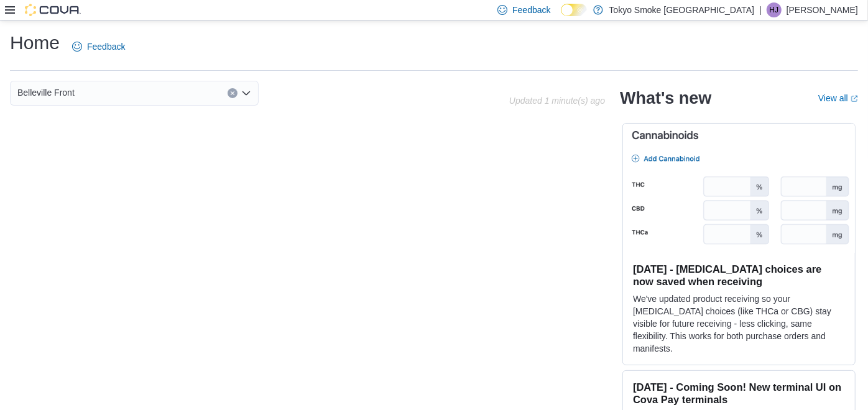  What do you see at coordinates (774, 10) in the screenshot?
I see `span: HJ` at bounding box center [774, 10].